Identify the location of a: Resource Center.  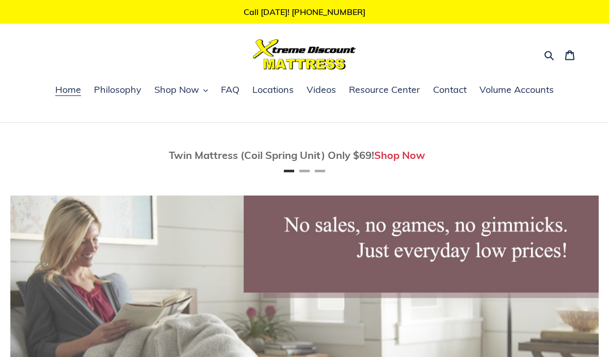
(384, 90).